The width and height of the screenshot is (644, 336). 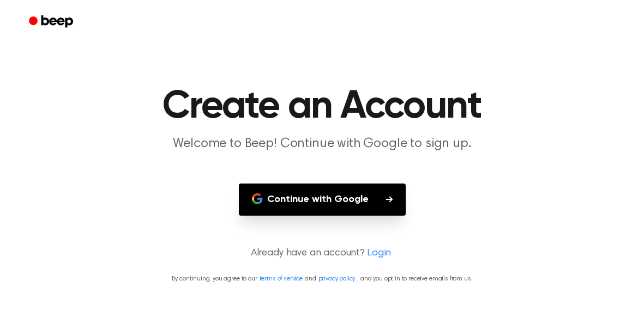 I want to click on a: privacy policy, so click(x=337, y=279).